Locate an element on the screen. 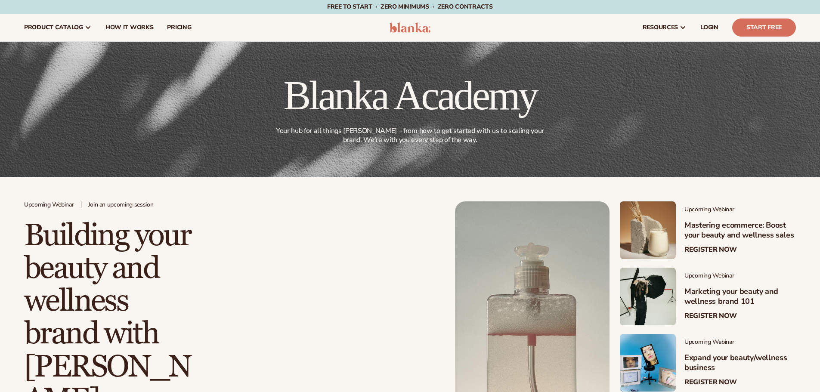 Image resolution: width=820 pixels, height=392 pixels. a: logo is located at coordinates (410, 28).